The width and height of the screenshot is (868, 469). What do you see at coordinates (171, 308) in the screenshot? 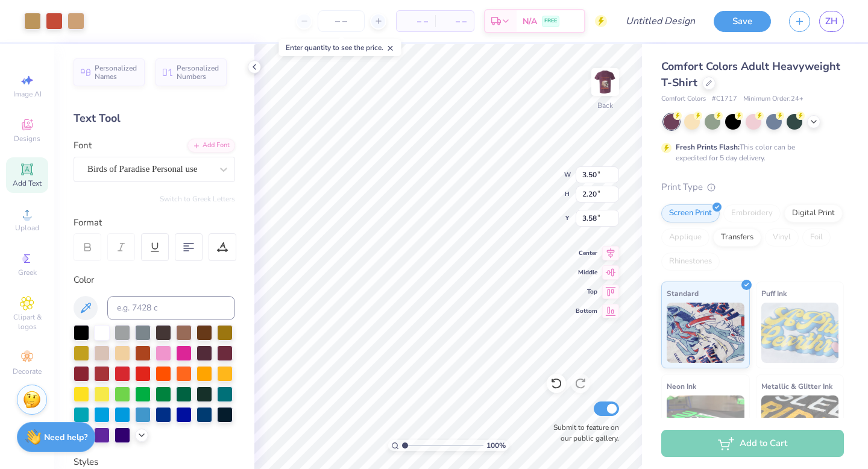
I see `input: e.g. 7428 c` at bounding box center [171, 308].